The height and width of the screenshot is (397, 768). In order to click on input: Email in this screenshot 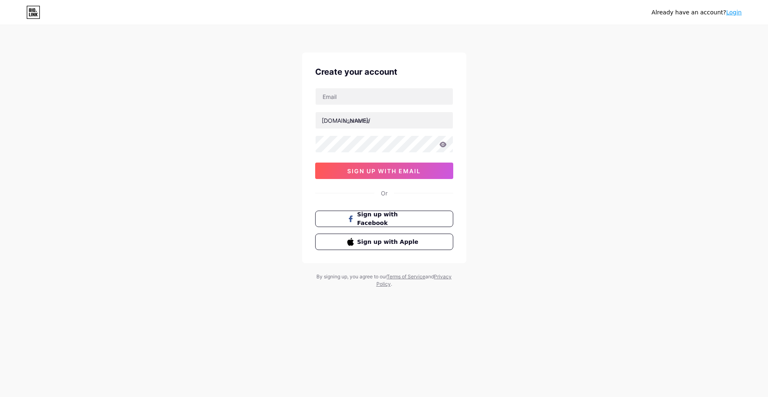, I will do `click(384, 97)`.